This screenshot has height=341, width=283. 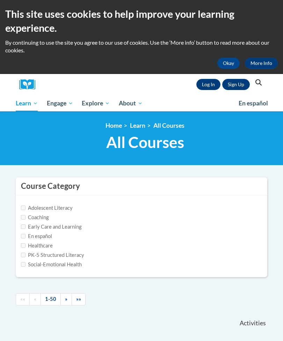 What do you see at coordinates (96, 103) in the screenshot?
I see `span: Explore` at bounding box center [96, 103].